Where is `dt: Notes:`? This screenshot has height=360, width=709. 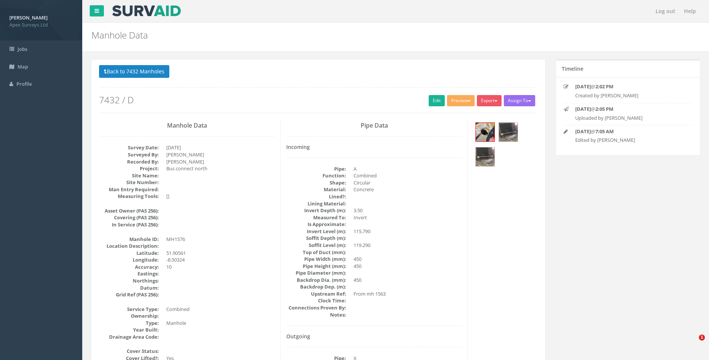
dt: Notes: is located at coordinates (316, 314).